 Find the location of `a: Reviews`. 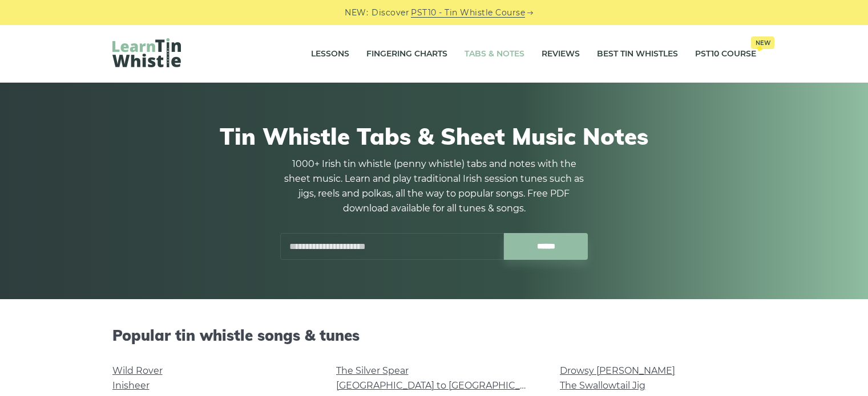

a: Reviews is located at coordinates (560, 54).